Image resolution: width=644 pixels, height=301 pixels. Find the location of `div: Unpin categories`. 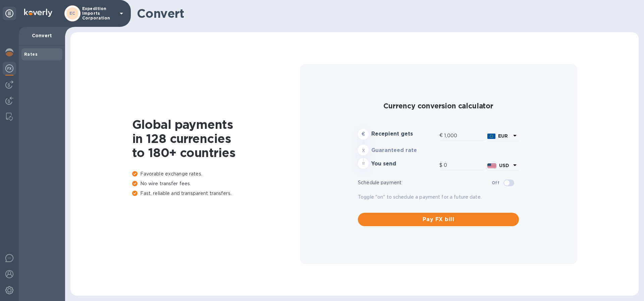

div: Unpin categories is located at coordinates (9, 13).